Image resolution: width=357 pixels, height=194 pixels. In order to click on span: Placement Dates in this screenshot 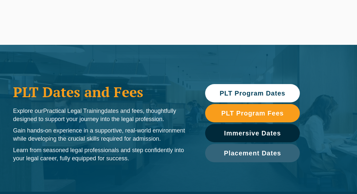, I will do `click(253, 153)`.